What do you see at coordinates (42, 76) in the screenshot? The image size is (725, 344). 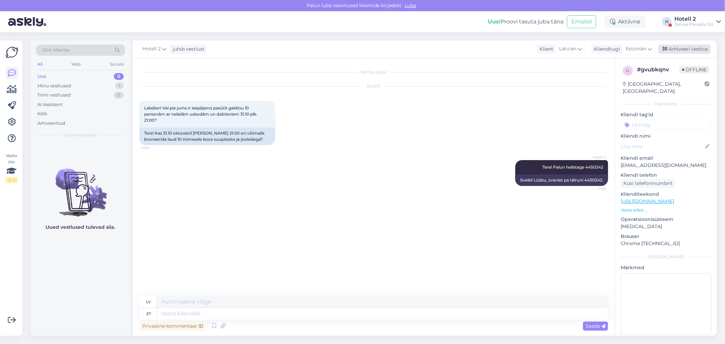 I see `div: Uus` at bounding box center [42, 76].